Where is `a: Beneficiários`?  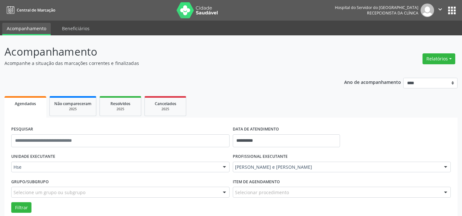
a: Beneficiários is located at coordinates (76, 28).